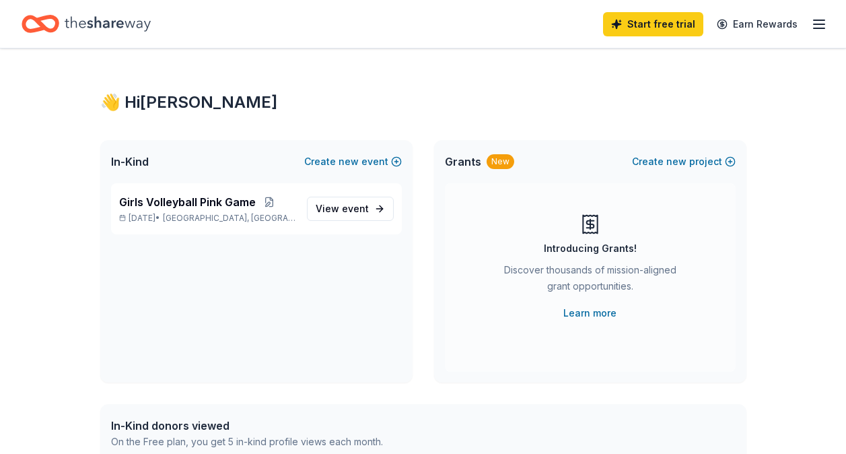 The image size is (846, 454). Describe the element at coordinates (130, 162) in the screenshot. I see `span: In-Kind` at that location.